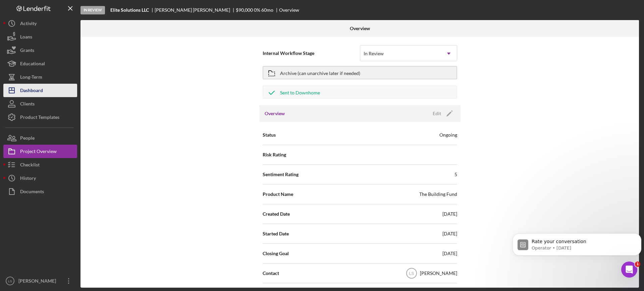 The image size is (644, 291). Describe the element at coordinates (40, 64) in the screenshot. I see `button: Educational` at that location.